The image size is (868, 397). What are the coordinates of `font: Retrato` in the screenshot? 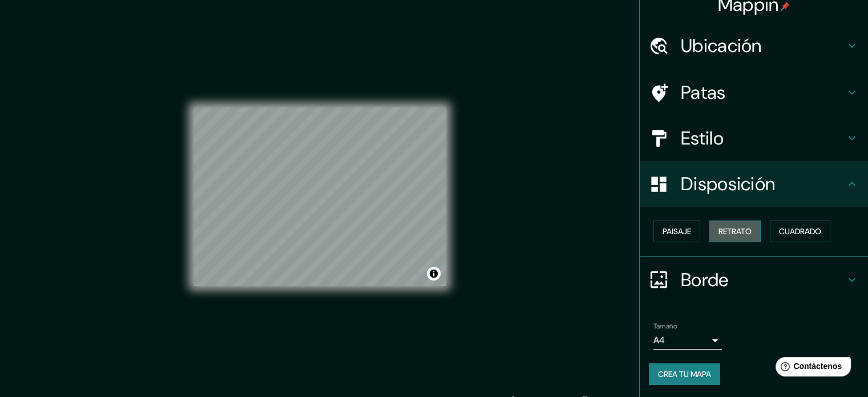 It's located at (735, 231).